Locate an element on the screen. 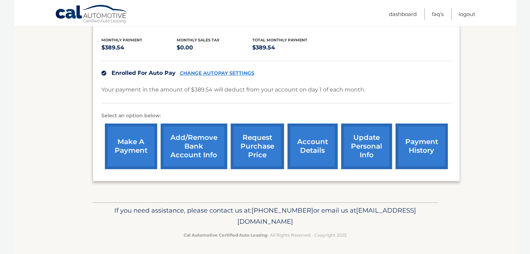 This screenshot has height=254, width=530. a: payment history is located at coordinates (422, 146).